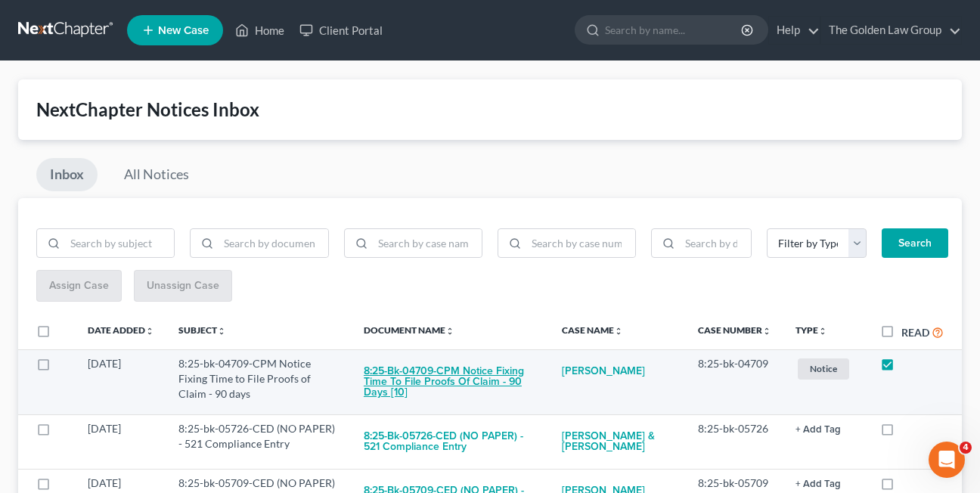 The image size is (980, 493). Describe the element at coordinates (490, 110) in the screenshot. I see `div: NextChapter Notices Inbox` at that location.